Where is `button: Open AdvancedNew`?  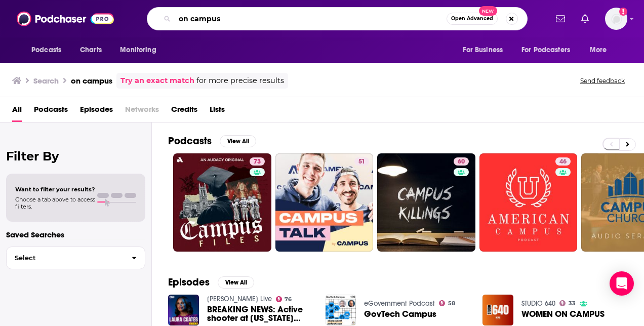
button: Open AdvancedNew is located at coordinates (472, 19).